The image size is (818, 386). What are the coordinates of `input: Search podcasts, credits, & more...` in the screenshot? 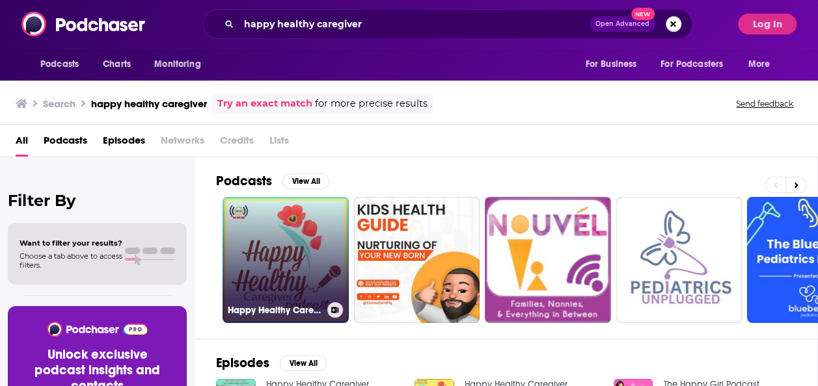 It's located at (414, 24).